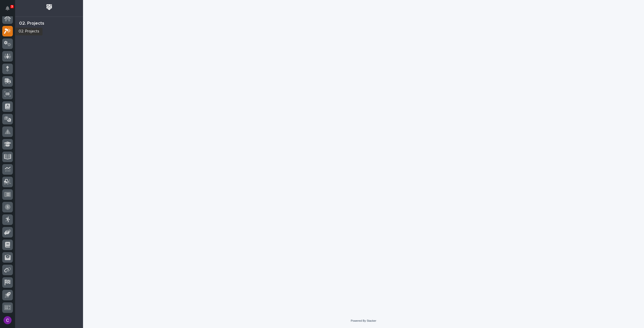  I want to click on div: Notifications3, so click(9, 10).